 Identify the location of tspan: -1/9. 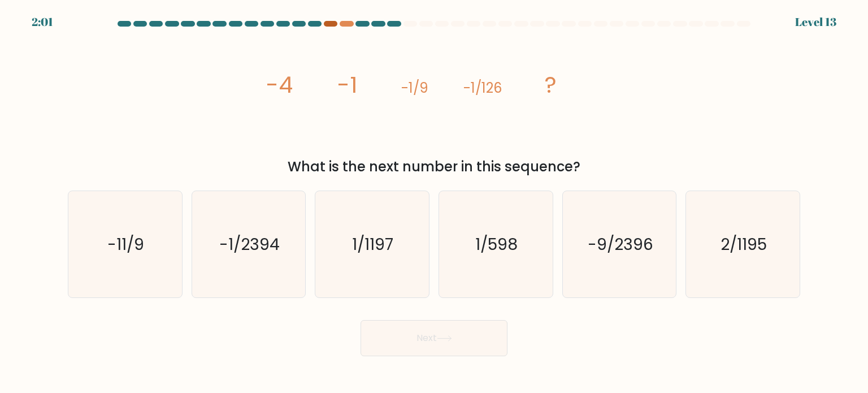
(415, 88).